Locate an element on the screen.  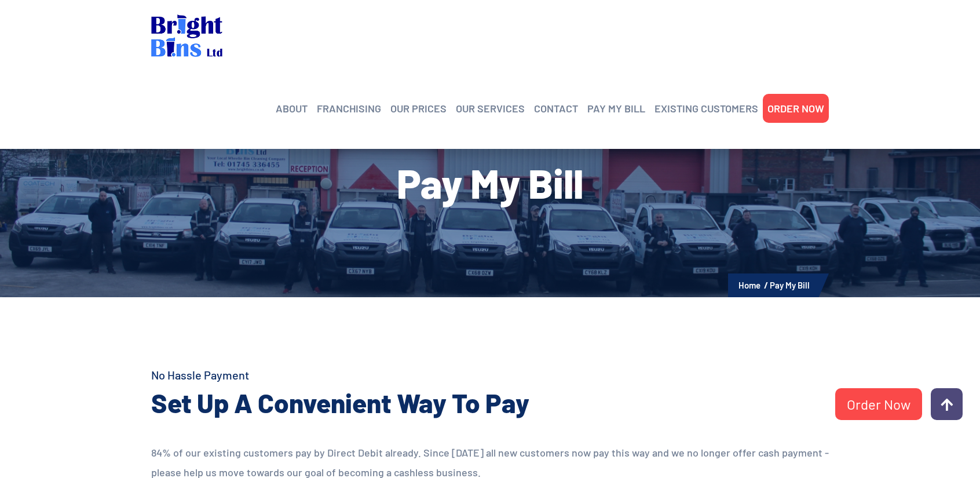
a: CONTACT is located at coordinates (556, 108).